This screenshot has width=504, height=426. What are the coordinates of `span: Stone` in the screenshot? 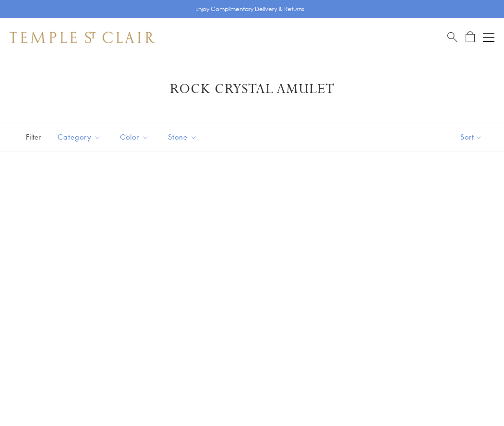 It's located at (184, 137).